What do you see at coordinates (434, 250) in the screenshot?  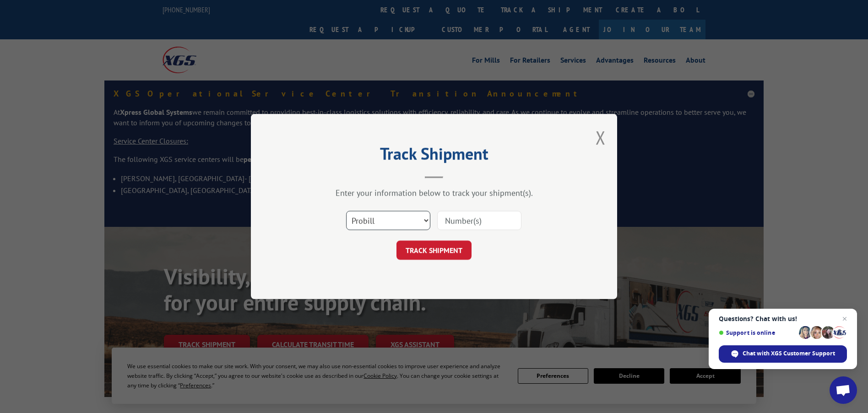 I see `button: TRACK SHIPMENT` at bounding box center [434, 250].